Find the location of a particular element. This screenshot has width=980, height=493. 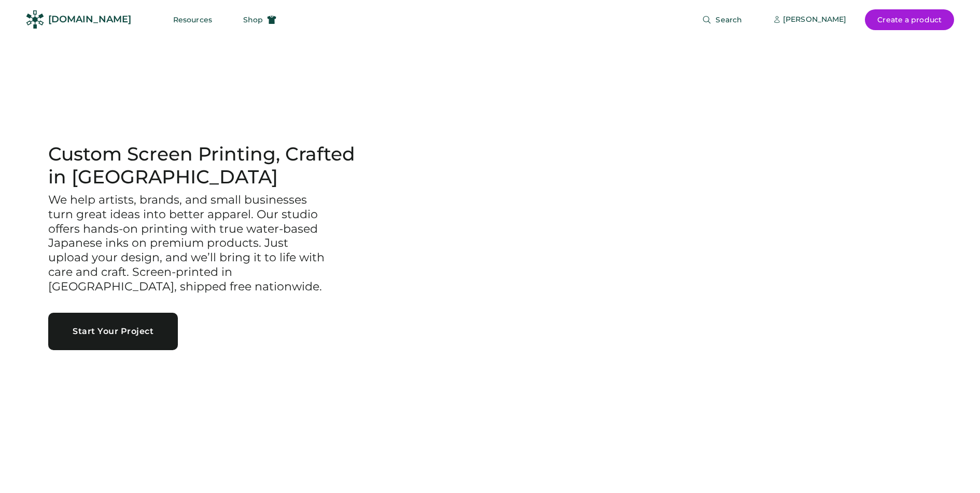

button: Search is located at coordinates (722, 20).